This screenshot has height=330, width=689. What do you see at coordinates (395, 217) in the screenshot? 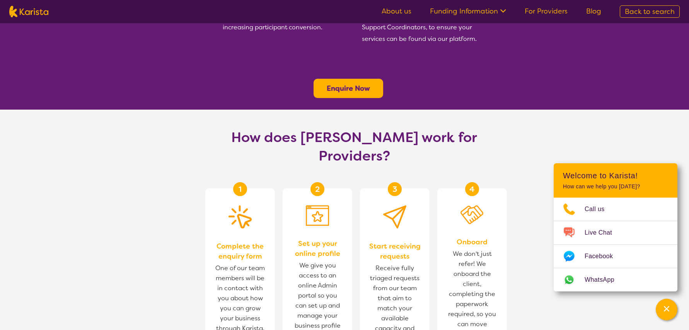
I see `img: Provider Start receiving requests` at bounding box center [395, 217].